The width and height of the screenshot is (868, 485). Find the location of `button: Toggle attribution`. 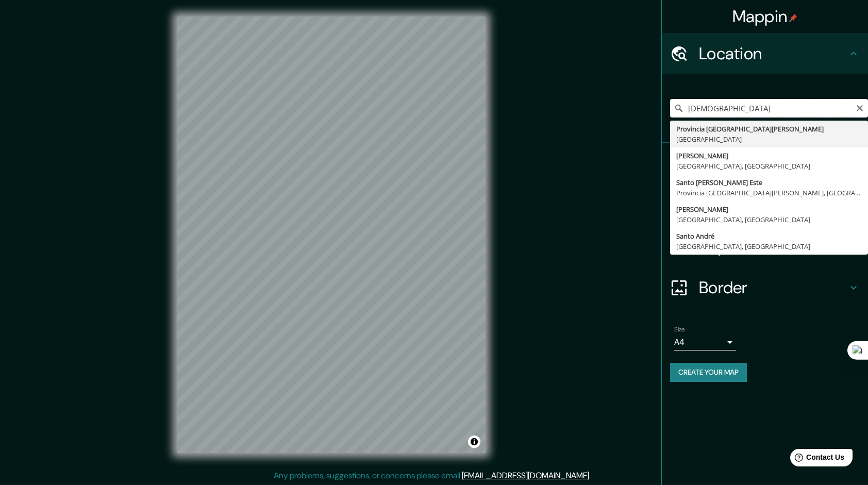

button: Toggle attribution is located at coordinates (475, 442).